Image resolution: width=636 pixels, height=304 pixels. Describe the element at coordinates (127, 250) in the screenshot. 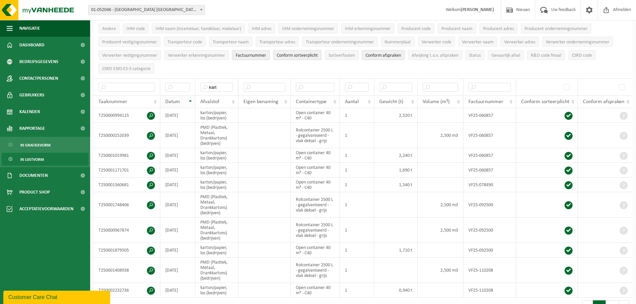

I see `td: T250001879505` at that location.